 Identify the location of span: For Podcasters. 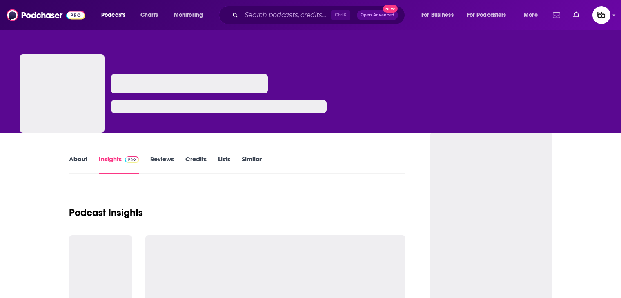
(487, 15).